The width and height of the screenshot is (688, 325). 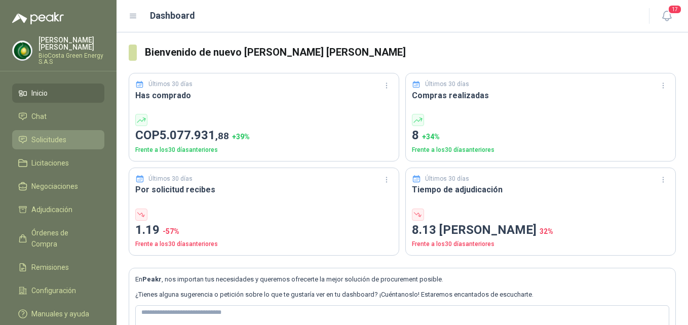 I want to click on p: ¿Tienes alguna sugerencia o petición sobre lo que te gustaría ver en tu dashboard? ¡Cuéntanoslo! ..., so click(x=402, y=295).